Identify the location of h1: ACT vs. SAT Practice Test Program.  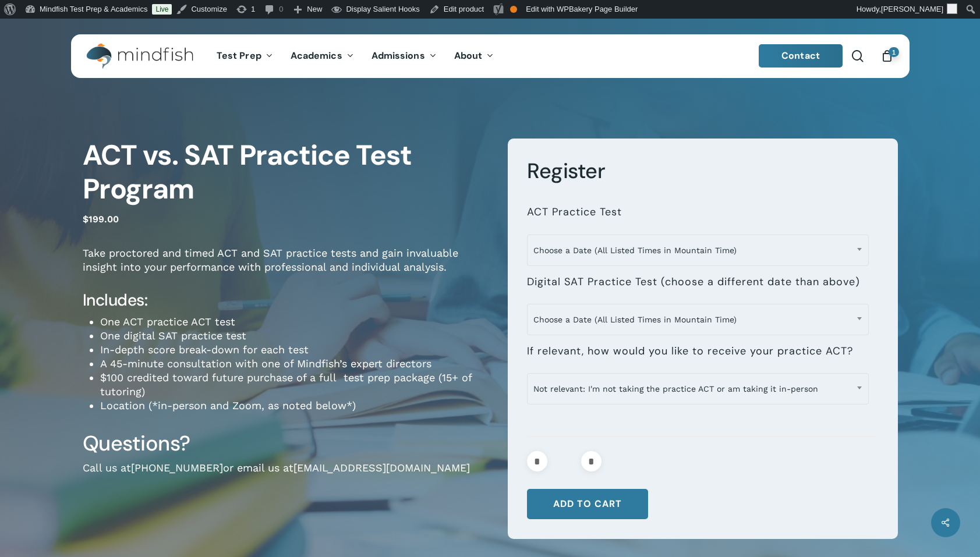
(286, 172).